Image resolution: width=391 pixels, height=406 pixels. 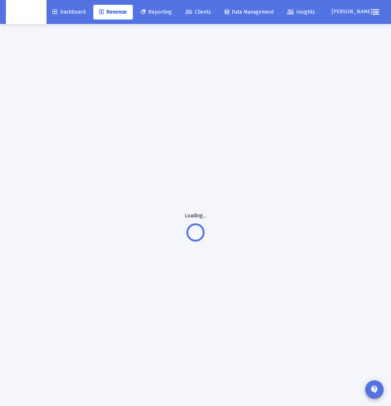 What do you see at coordinates (249, 12) in the screenshot?
I see `span: Data Management` at bounding box center [249, 12].